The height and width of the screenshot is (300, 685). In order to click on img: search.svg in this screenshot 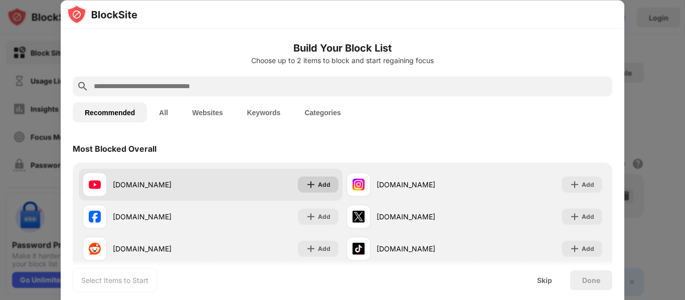, I will do `click(83, 86)`.